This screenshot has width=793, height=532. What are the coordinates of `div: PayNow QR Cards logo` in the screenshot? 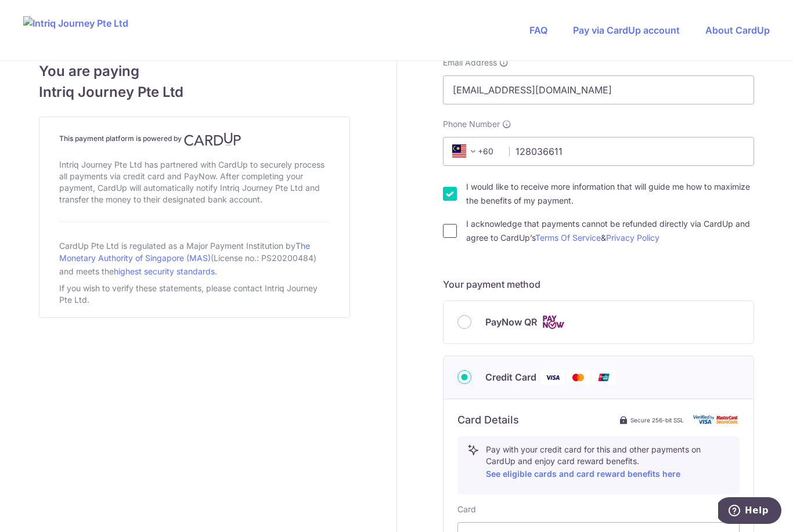 It's located at (599, 322).